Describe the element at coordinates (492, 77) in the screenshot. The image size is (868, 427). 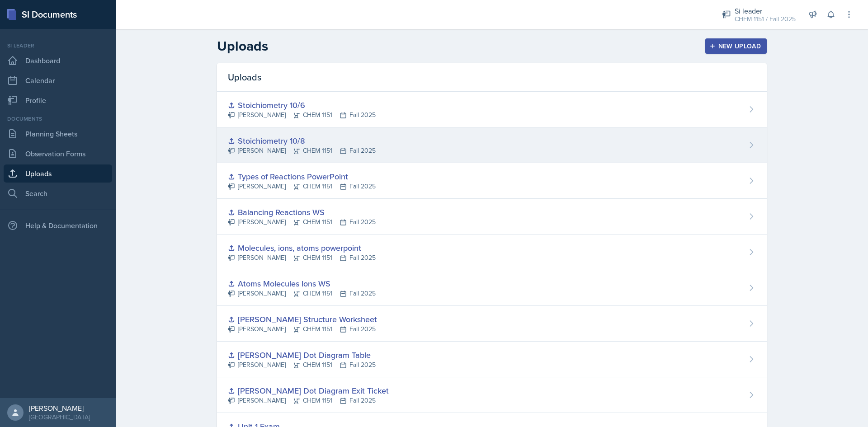
I see `div: Uploads` at that location.